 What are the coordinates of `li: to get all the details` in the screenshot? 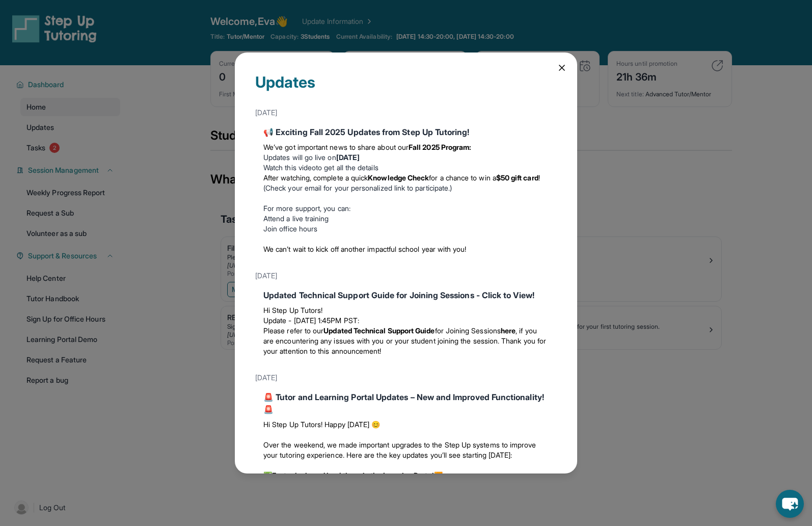 It's located at (406, 167).